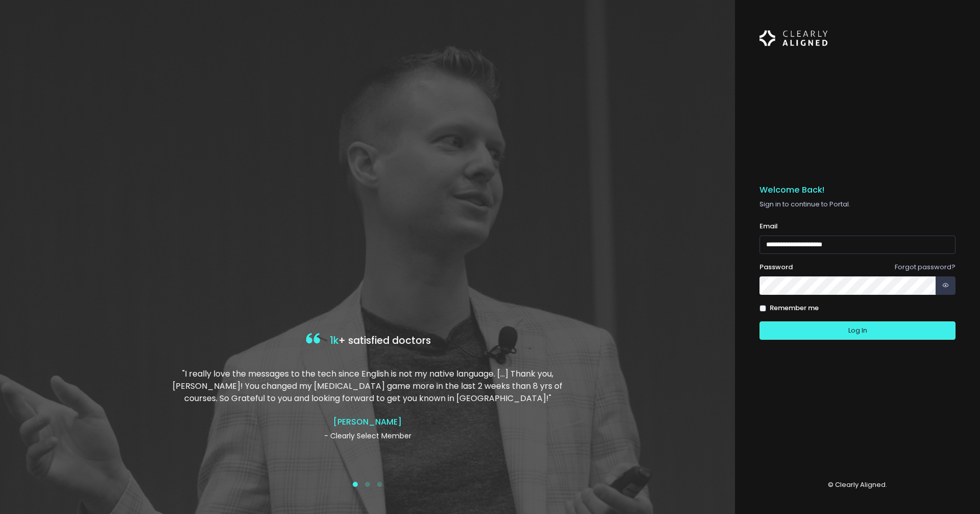  Describe the element at coordinates (776, 267) in the screenshot. I see `label: Password` at that location.